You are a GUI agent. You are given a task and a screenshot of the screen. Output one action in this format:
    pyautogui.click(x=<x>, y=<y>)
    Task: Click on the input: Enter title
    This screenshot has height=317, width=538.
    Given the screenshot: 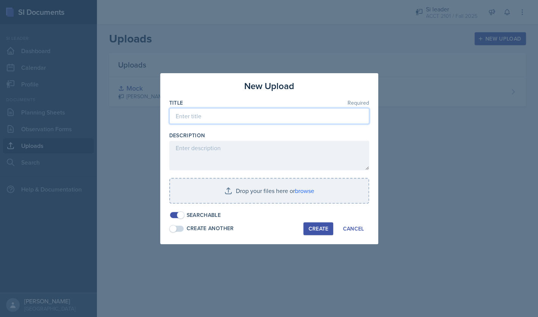 What is the action you would take?
    pyautogui.click(x=269, y=116)
    